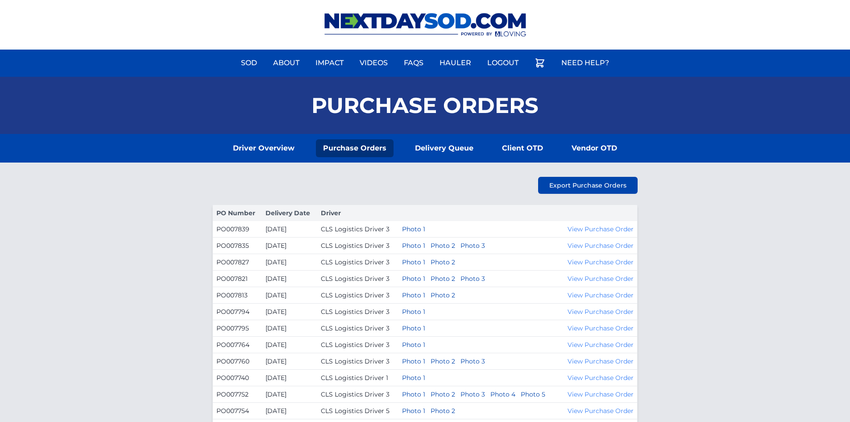 This screenshot has height=422, width=850. I want to click on a: Delivery Queue, so click(444, 148).